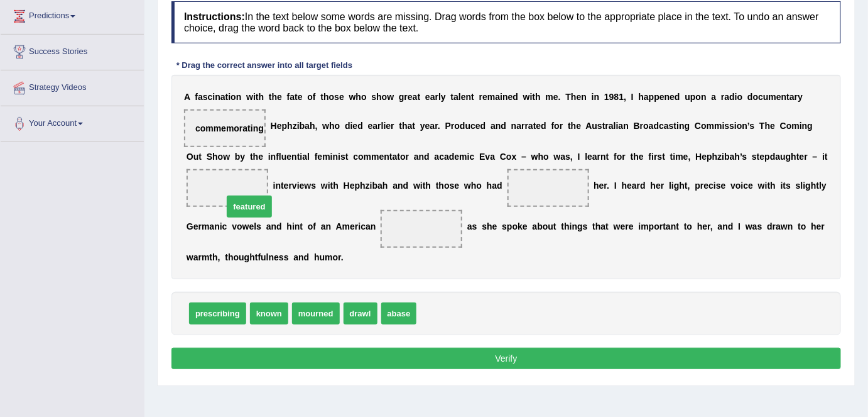 Image resolution: width=868 pixels, height=417 pixels. What do you see at coordinates (514, 156) in the screenshot?
I see `b: x` at bounding box center [514, 156].